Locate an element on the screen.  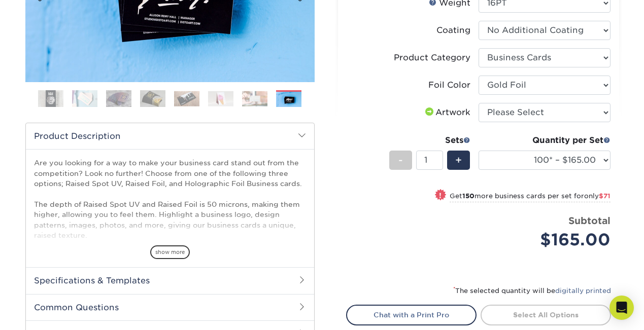
div: Artwork is located at coordinates (446, 112).